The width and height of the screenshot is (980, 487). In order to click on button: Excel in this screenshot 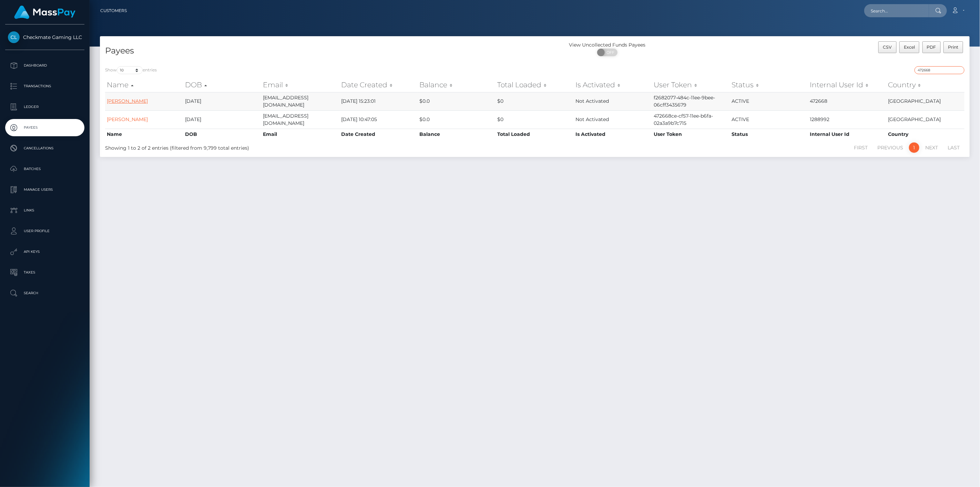, I will do `click(909, 47)`.